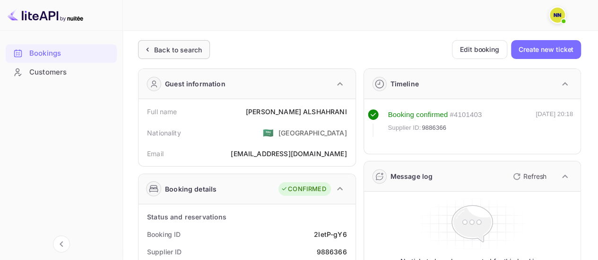 The width and height of the screenshot is (598, 260). Describe the element at coordinates (190, 189) in the screenshot. I see `div: Booking details` at that location.